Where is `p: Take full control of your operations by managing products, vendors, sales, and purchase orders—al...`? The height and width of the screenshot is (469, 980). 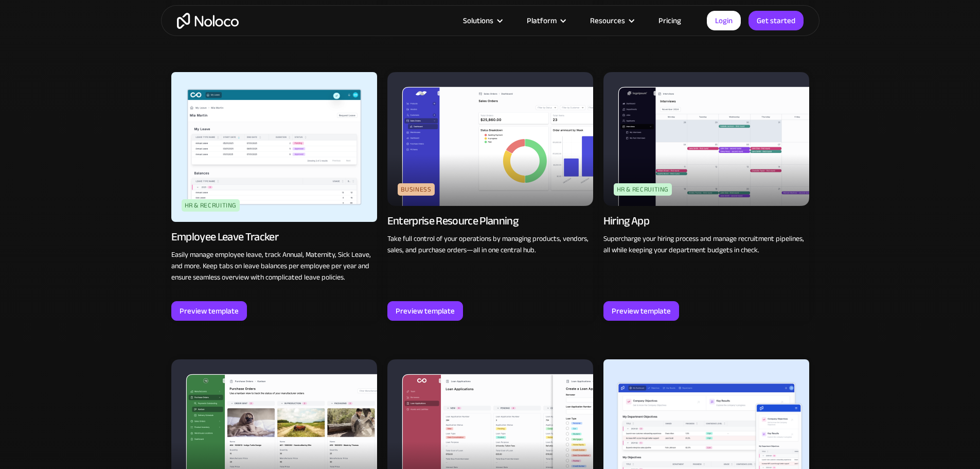
p: Take full control of your operations by managing products, vendors, sales, and purchase orders—al... is located at coordinates (491, 244).